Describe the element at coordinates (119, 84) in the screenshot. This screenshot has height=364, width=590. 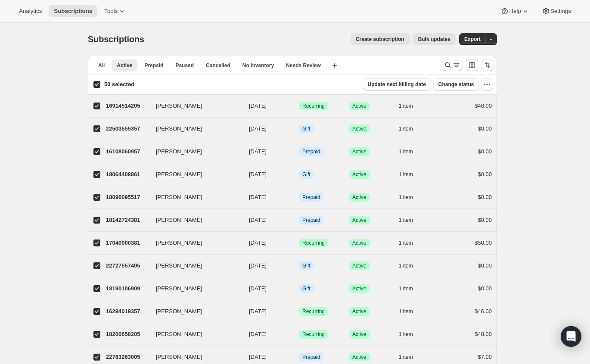
I see `p: 50 selected` at that location.